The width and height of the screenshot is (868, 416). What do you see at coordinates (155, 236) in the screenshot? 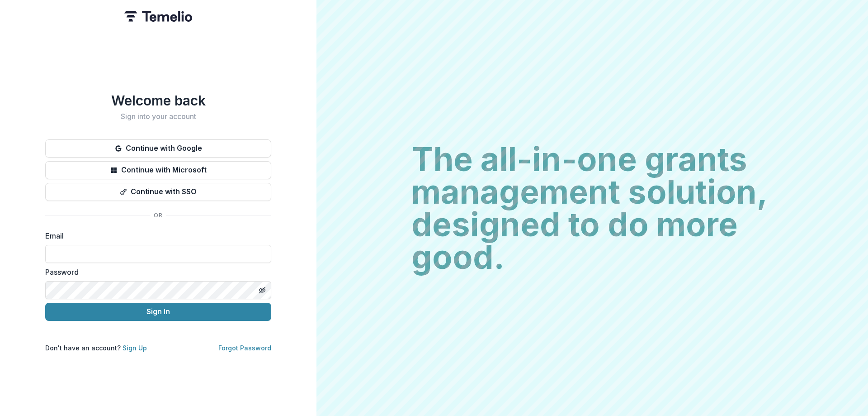
I see `label: Email` at bounding box center [155, 236].